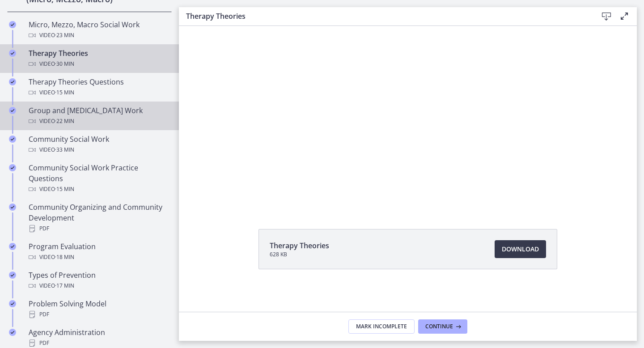 This screenshot has width=644, height=348. I want to click on span: Therapy Theories, so click(300, 245).